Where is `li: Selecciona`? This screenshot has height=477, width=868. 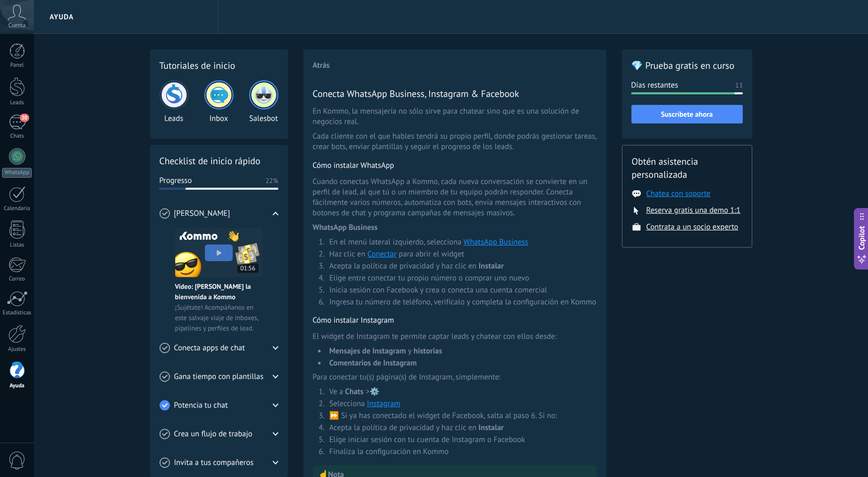 li: Selecciona is located at coordinates (461, 404).